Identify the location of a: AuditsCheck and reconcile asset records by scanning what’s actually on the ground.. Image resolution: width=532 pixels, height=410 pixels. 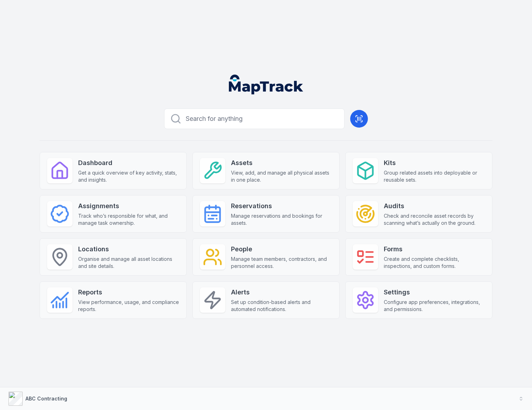
(419, 214).